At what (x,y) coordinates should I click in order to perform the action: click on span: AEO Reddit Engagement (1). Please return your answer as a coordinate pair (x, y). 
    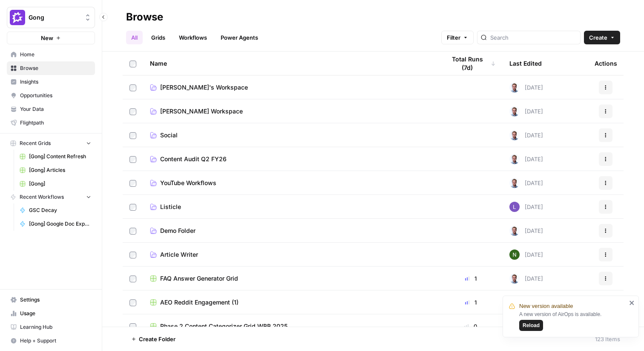
    Looking at the image, I should click on (199, 303).